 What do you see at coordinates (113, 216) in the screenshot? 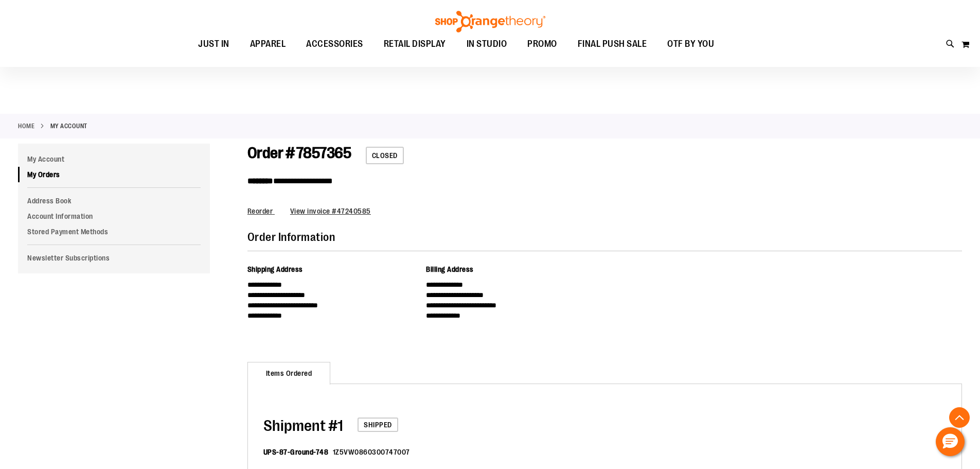
I see `a: Account Information` at bounding box center [113, 216].